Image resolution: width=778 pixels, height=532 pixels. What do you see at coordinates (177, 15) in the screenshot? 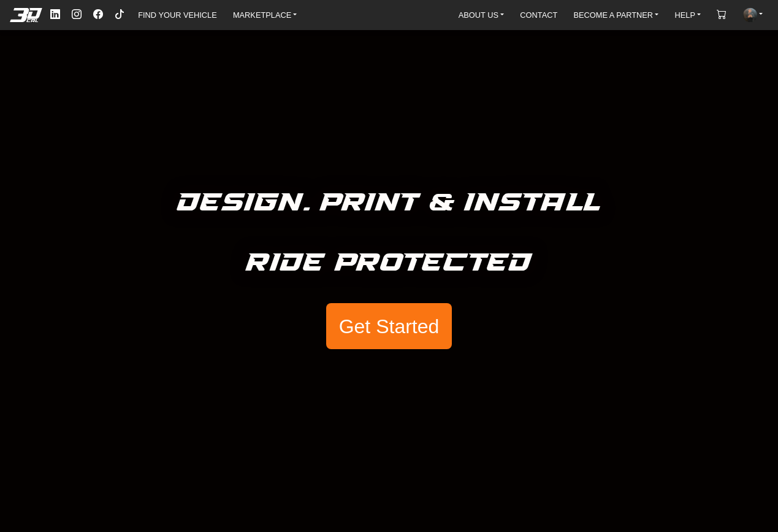
I see `a: FIND YOUR VEHICLE` at bounding box center [177, 15].